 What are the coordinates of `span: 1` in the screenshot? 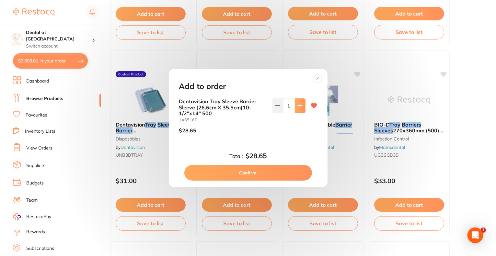 It's located at (483, 230).